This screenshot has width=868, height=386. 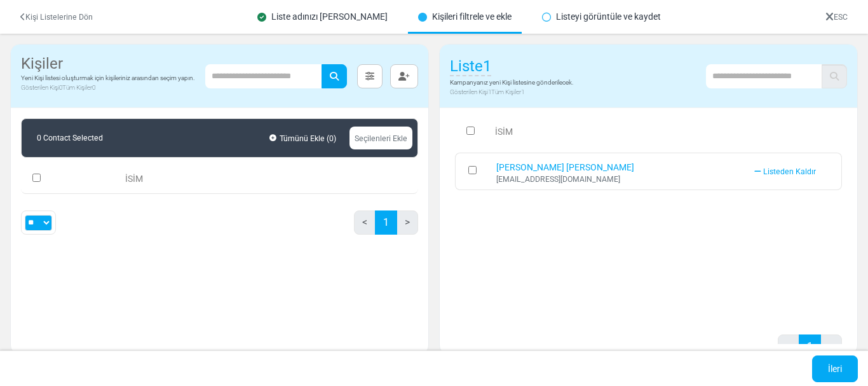 I want to click on p: Yeni Kişi listesi oluşturmak için kişileriniz arasından seçim yapın., so click(x=107, y=77).